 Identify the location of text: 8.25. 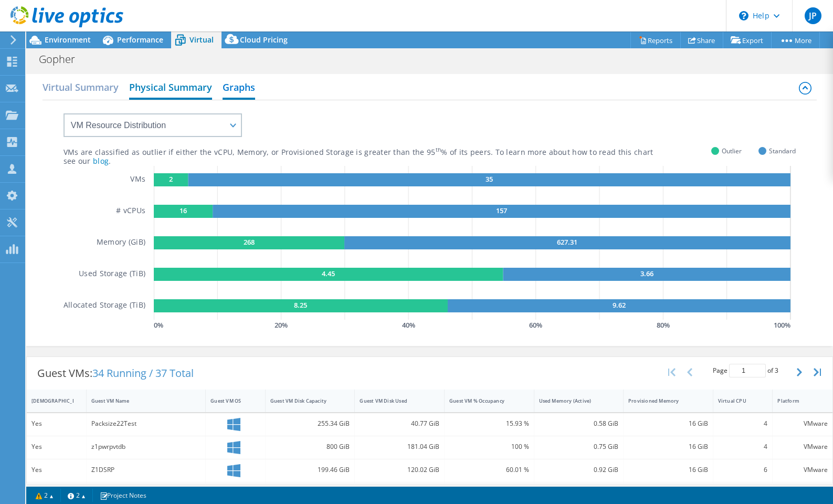
(301, 305).